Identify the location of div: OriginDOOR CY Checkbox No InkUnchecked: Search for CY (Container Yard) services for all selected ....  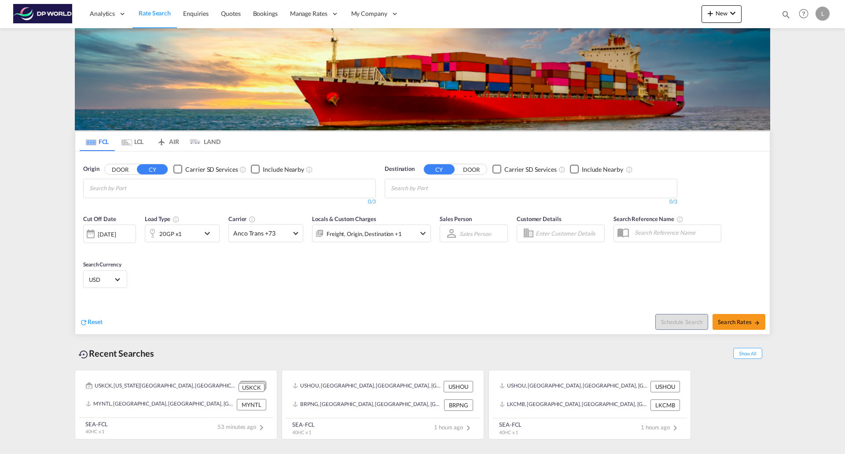
(422, 242).